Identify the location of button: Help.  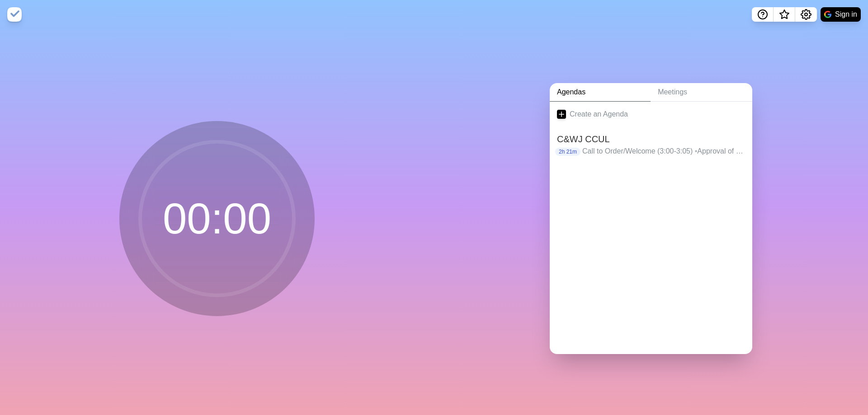
(762, 15).